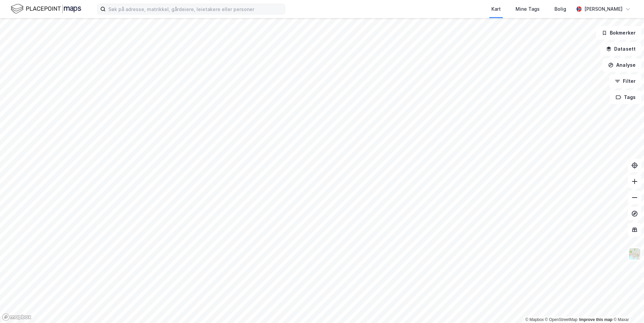 This screenshot has width=644, height=323. I want to click on button: Filter, so click(625, 81).